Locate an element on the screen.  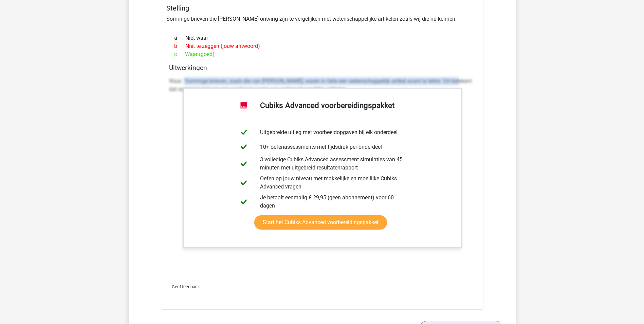
span: b is located at coordinates (180, 46).